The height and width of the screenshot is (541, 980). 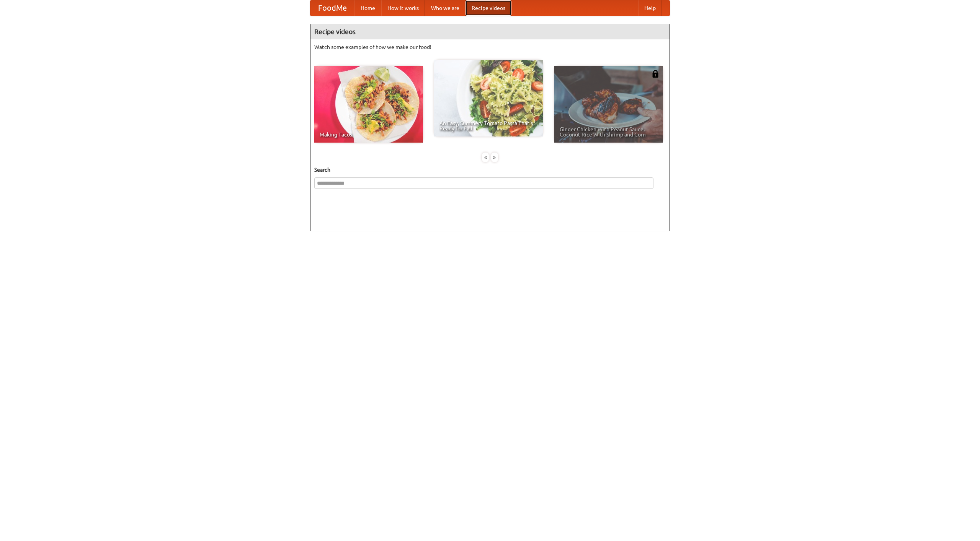 What do you see at coordinates (369, 134) in the screenshot?
I see `span: Making Tacos` at bounding box center [369, 134].